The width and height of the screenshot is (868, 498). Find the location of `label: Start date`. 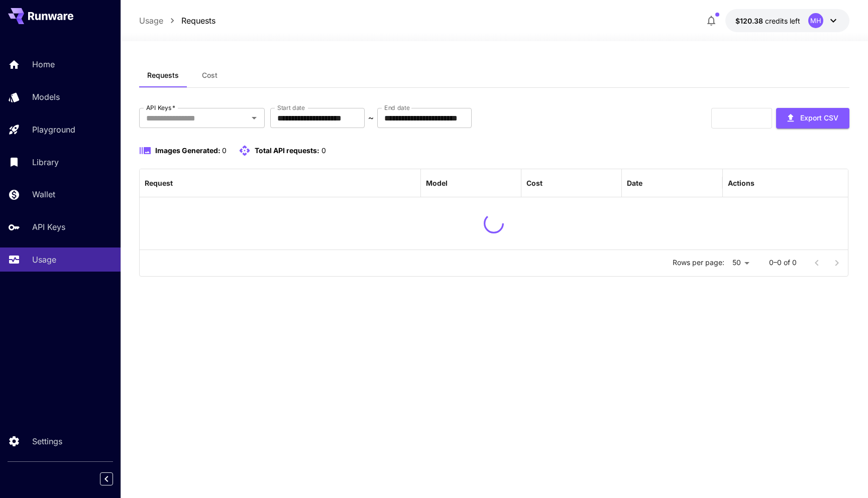

label: Start date is located at coordinates (291, 107).